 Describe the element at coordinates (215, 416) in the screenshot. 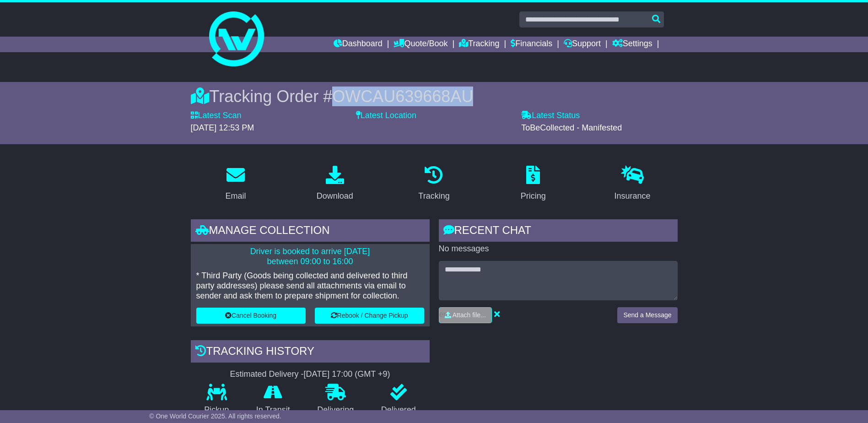

I see `span: © One World Courier 2025. All rights reserved.` at that location.